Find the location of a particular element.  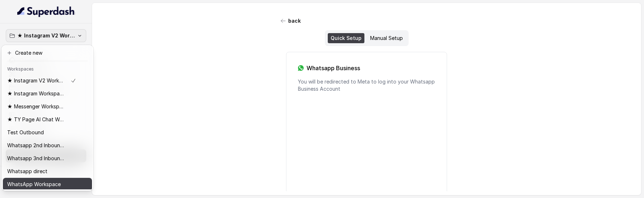

header: Workspaces is located at coordinates (48, 68).